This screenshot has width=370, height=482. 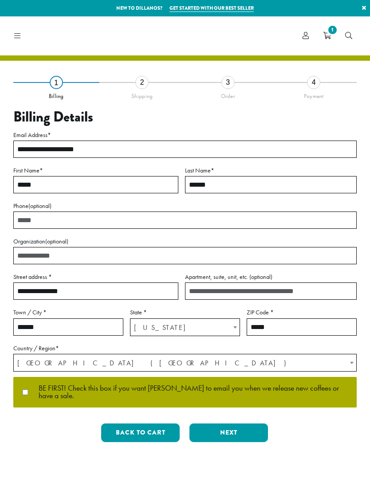 I want to click on div: Payment, so click(x=314, y=94).